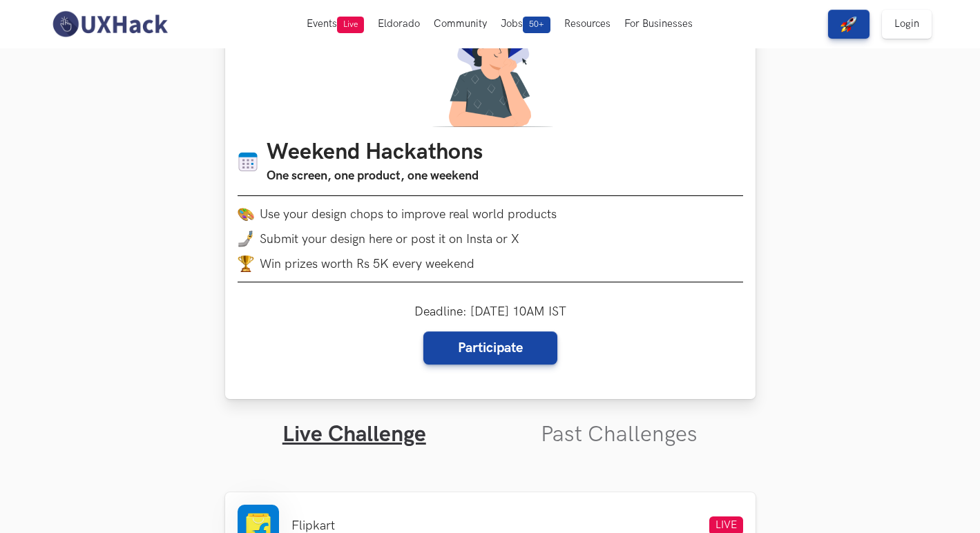  Describe the element at coordinates (355, 434) in the screenshot. I see `a: Live Challenge` at that location.